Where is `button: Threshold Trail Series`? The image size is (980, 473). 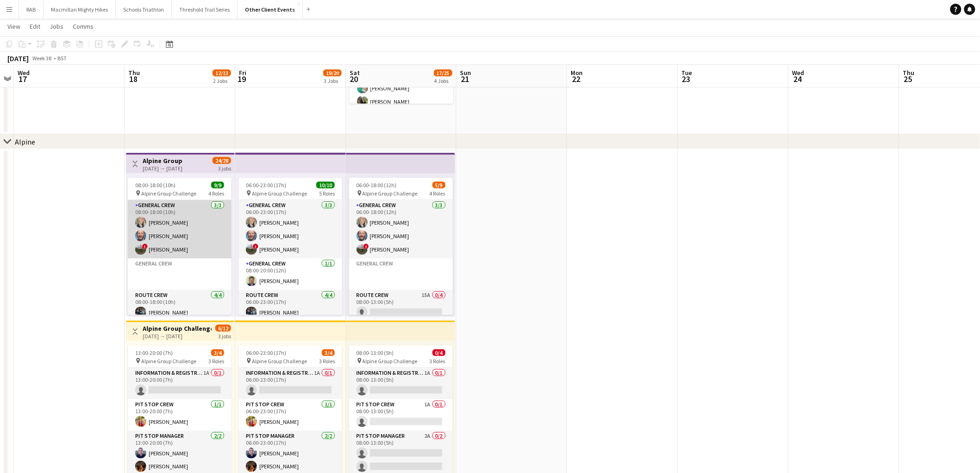 button: Threshold Trail Series is located at coordinates (204, 9).